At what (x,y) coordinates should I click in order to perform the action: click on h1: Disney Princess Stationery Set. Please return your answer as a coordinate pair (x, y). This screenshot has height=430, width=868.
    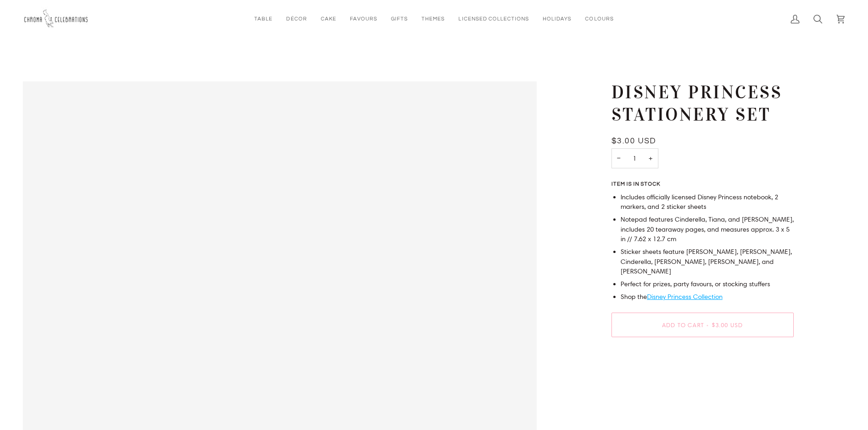
    Looking at the image, I should click on (699, 103).